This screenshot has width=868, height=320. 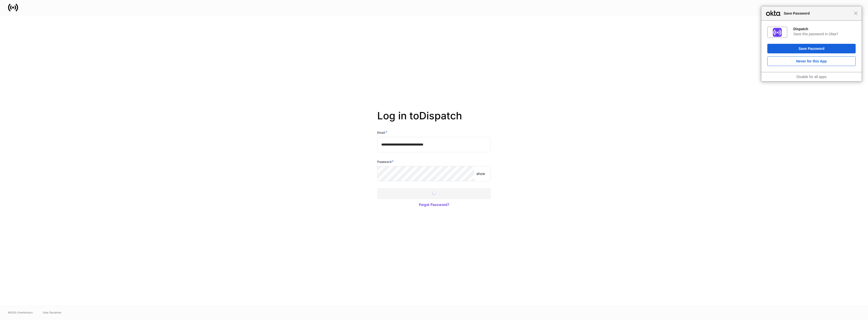 What do you see at coordinates (824, 29) in the screenshot?
I see `div: Dispatch` at bounding box center [824, 29].